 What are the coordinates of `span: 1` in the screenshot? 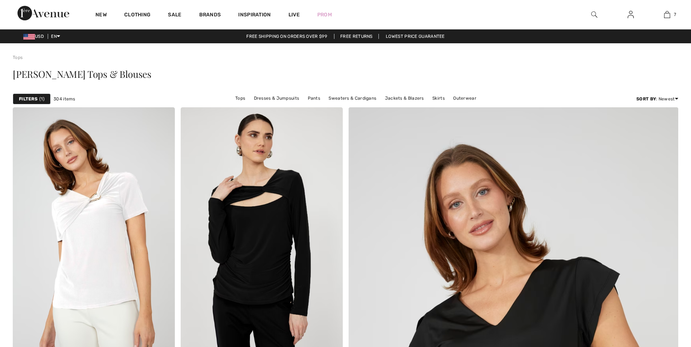 It's located at (42, 99).